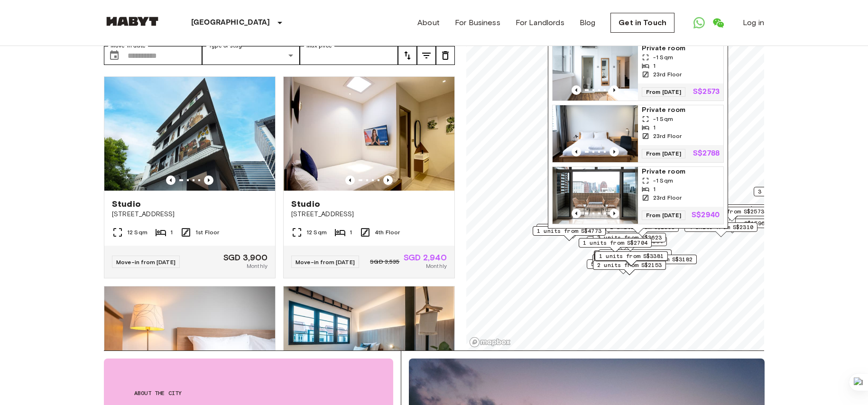  What do you see at coordinates (718, 23) in the screenshot?
I see `a: Open WeChat` at bounding box center [718, 23].